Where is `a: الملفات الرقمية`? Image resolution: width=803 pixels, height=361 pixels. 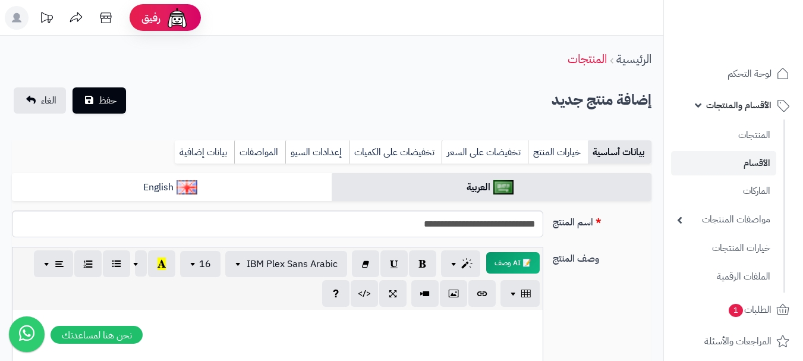
a: الملفات الرقمية is located at coordinates (723, 276).